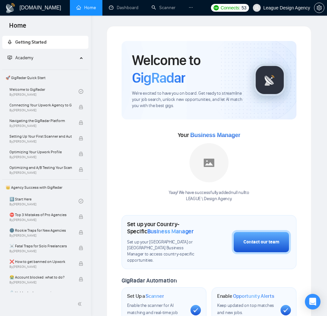  What do you see at coordinates (41, 152) in the screenshot?
I see `span: Optimizing Your Upwork Profile` at bounding box center [41, 152].